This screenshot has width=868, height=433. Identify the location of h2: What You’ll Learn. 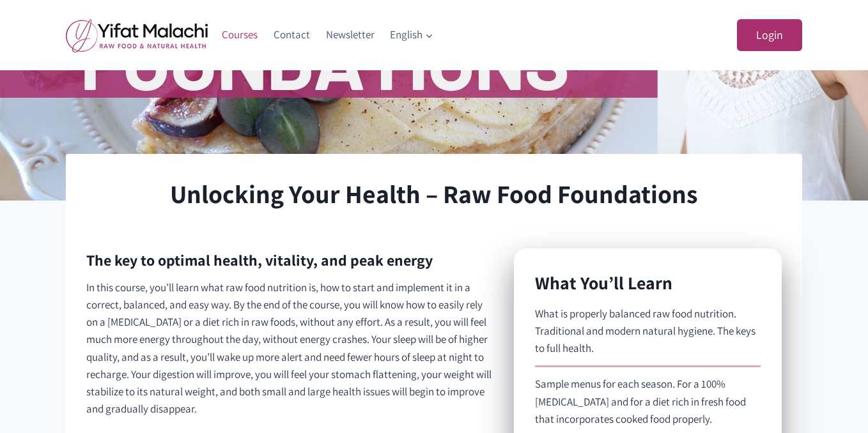
(648, 283).